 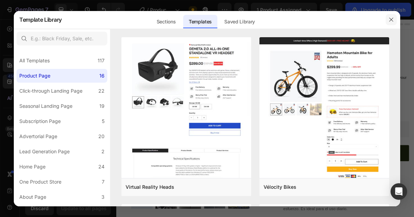 What do you see at coordinates (280, 153) in the screenshot?
I see `img: CKKYs5695_ICEAE=.webp` at bounding box center [280, 153].